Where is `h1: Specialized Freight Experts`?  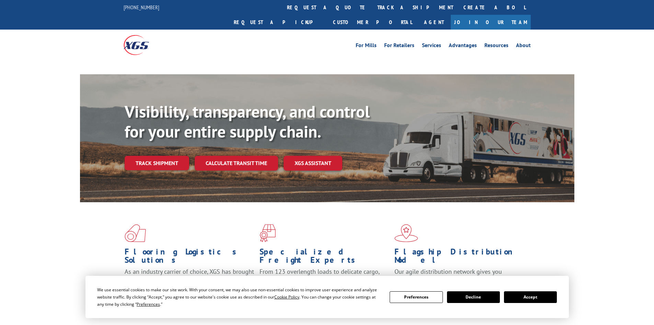
h1: Specialized Freight Experts is located at coordinates (325, 257).